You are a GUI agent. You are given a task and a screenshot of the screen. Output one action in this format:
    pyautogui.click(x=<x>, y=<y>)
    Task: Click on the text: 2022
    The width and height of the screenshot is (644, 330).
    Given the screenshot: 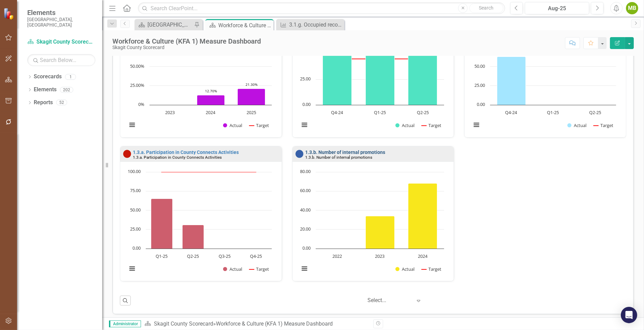 What is the action you would take?
    pyautogui.click(x=337, y=256)
    